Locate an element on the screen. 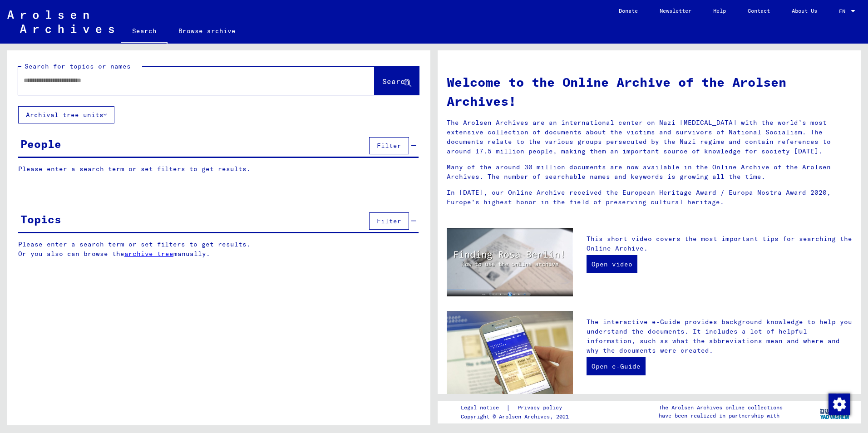 This screenshot has width=868, height=433. a: Privacy policy is located at coordinates (541, 407).